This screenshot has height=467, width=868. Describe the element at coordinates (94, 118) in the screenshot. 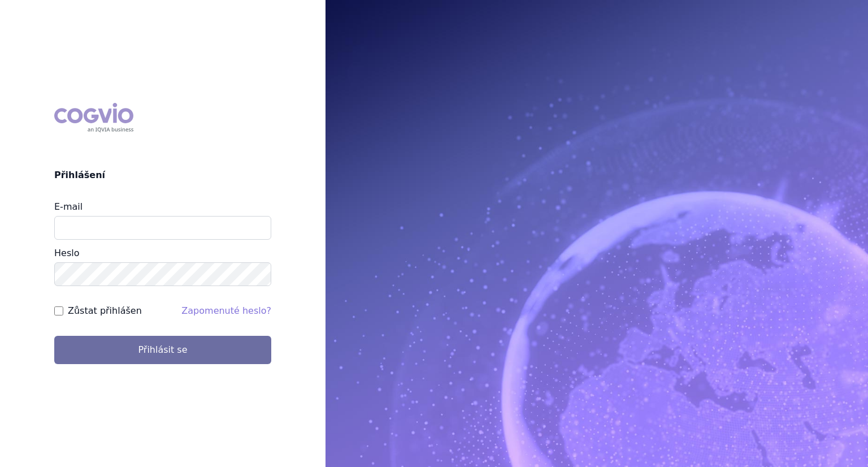

I see `div: COGVIO` at that location.